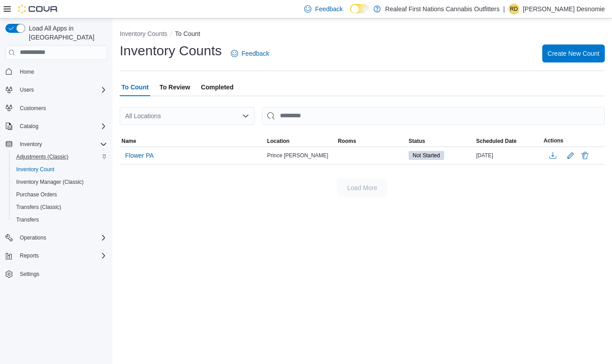 This screenshot has width=612, height=364. What do you see at coordinates (250, 54) in the screenshot?
I see `a: Feedback` at bounding box center [250, 54].